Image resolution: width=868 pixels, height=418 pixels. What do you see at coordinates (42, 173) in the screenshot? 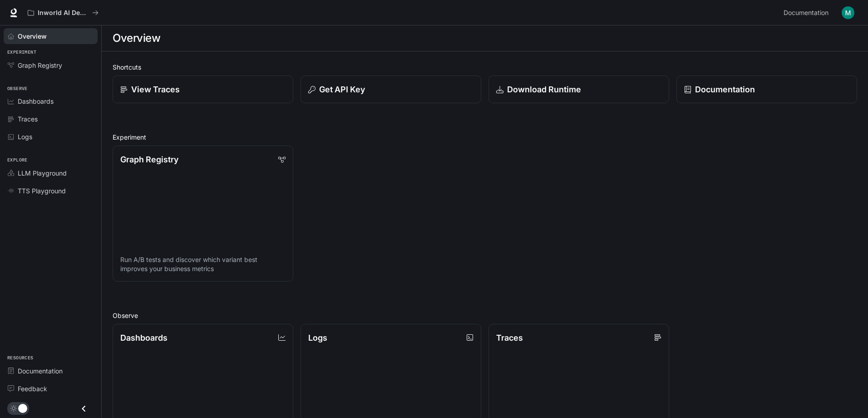
I see `span: LLM Playground` at bounding box center [42, 173].